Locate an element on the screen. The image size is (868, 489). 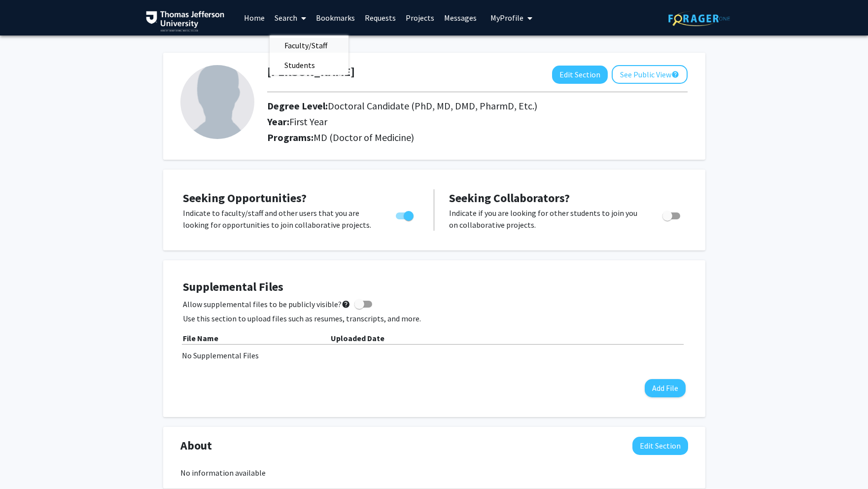
h4: Supplemental Files is located at coordinates (434, 286).